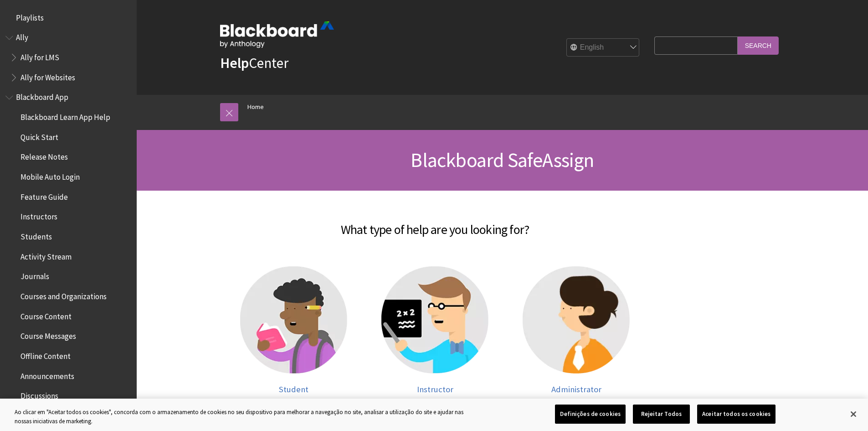 Image resolution: width=868 pixels, height=431 pixels. I want to click on select: Site Language Selector, so click(603, 48).